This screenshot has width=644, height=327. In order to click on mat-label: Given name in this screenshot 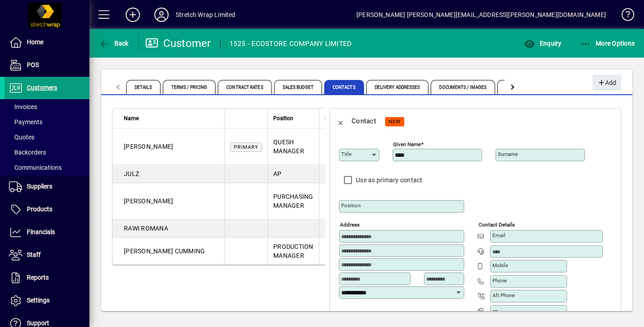, I will do `click(407, 145)`.